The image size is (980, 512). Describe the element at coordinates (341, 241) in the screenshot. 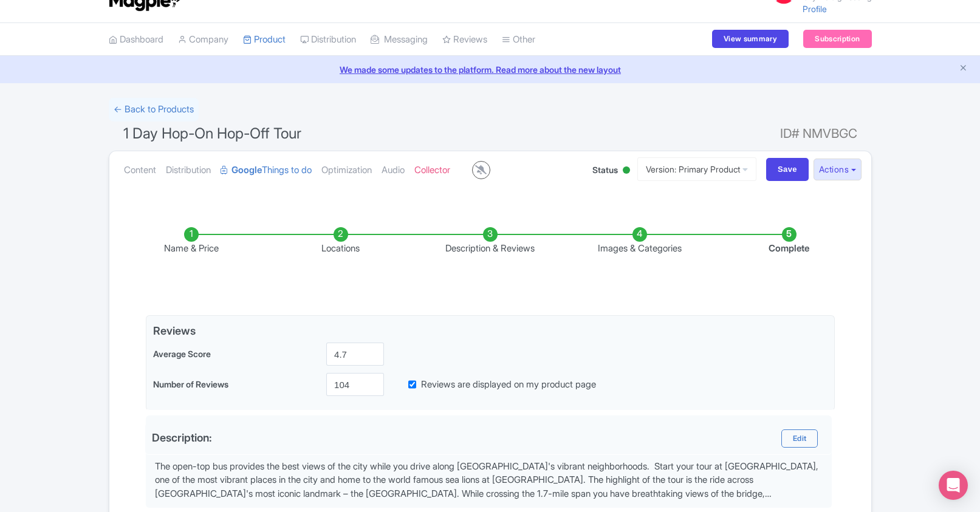

I see `li: Locations` at that location.